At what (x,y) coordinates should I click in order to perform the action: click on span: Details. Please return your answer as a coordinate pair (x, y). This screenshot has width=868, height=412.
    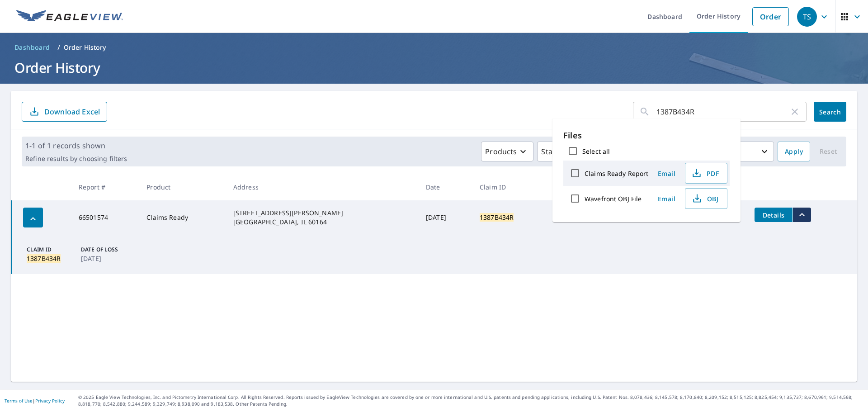
    Looking at the image, I should click on (774, 215).